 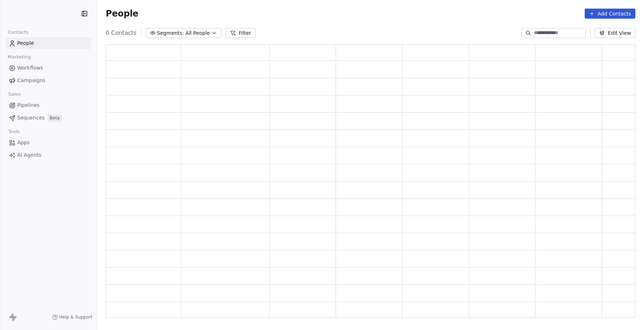 I want to click on span: Apps, so click(x=24, y=142).